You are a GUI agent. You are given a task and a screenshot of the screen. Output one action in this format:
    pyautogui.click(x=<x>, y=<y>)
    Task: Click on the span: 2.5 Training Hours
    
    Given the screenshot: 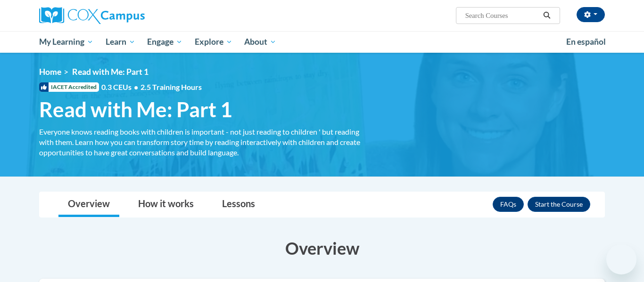 What is the action you would take?
    pyautogui.click(x=172, y=87)
    